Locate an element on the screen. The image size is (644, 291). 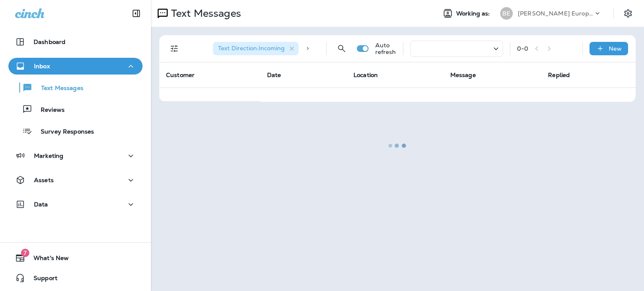
p: Marketing is located at coordinates (48, 156).